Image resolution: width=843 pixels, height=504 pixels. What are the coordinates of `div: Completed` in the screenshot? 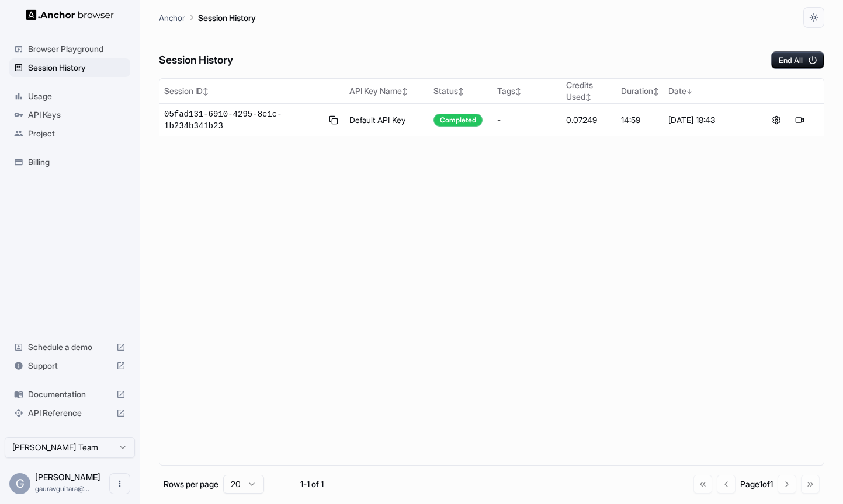 It's located at (458, 121).